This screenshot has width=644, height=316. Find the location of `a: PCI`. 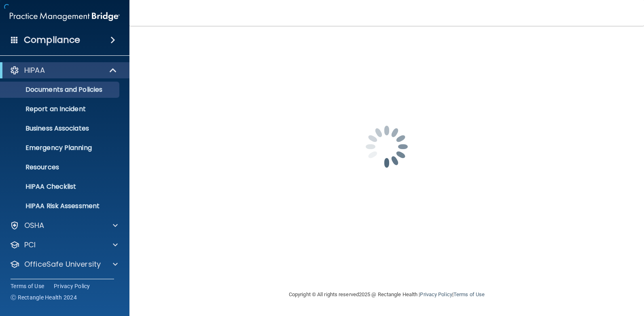

a: PCI is located at coordinates (63, 245).